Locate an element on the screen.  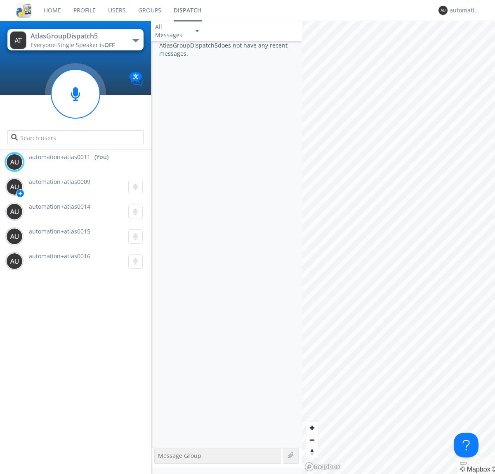
span: Single Speaker is is located at coordinates (86, 45).